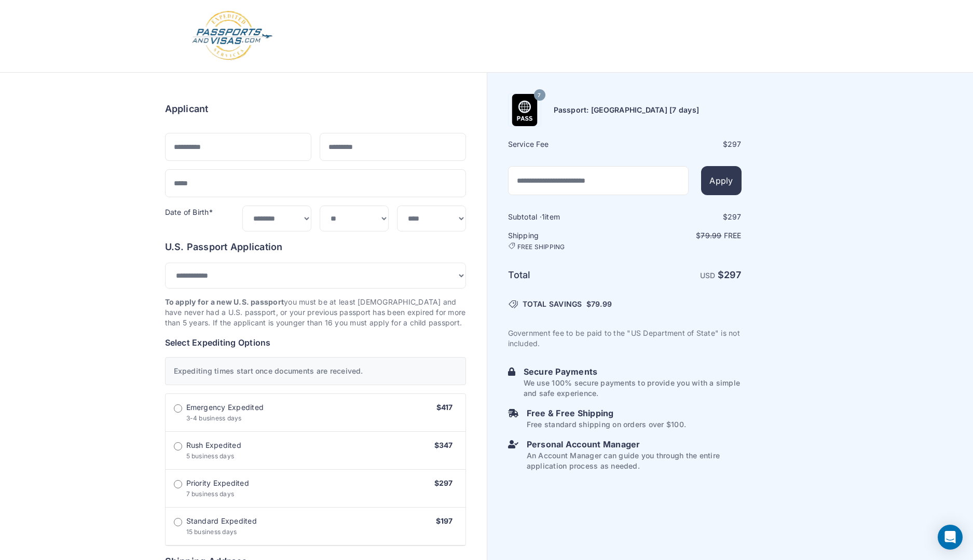  I want to click on p: Free standard shipping on orders over $100., so click(606, 425).